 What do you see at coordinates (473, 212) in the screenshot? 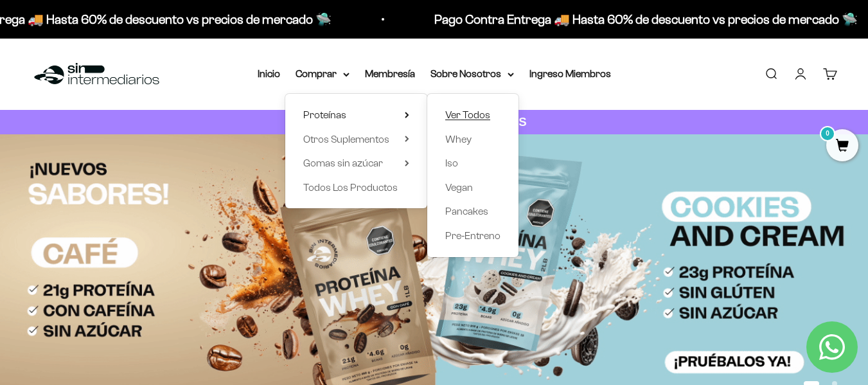
I see `a: Pancakes` at bounding box center [473, 212].